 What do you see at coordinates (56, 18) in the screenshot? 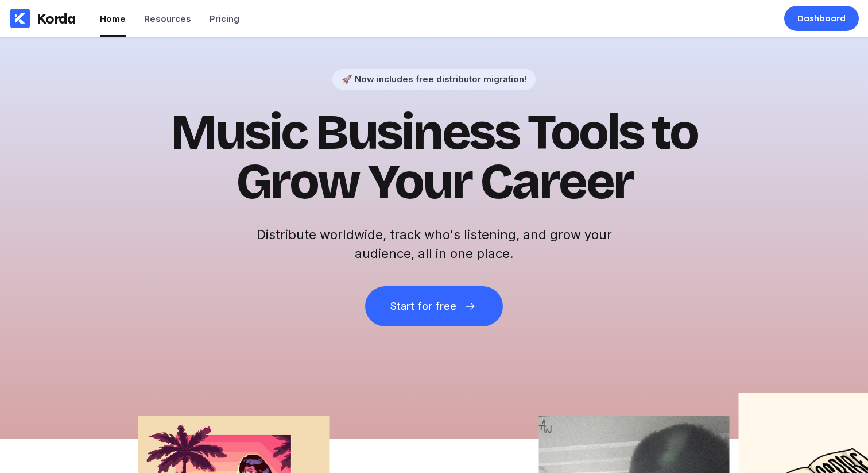
I see `div: Korda` at bounding box center [56, 18].